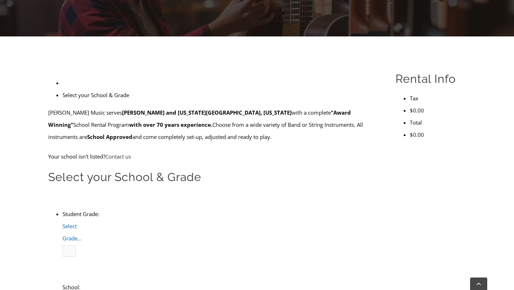 The height and width of the screenshot is (290, 514). I want to click on li: Select your School & Grade, so click(221, 95).